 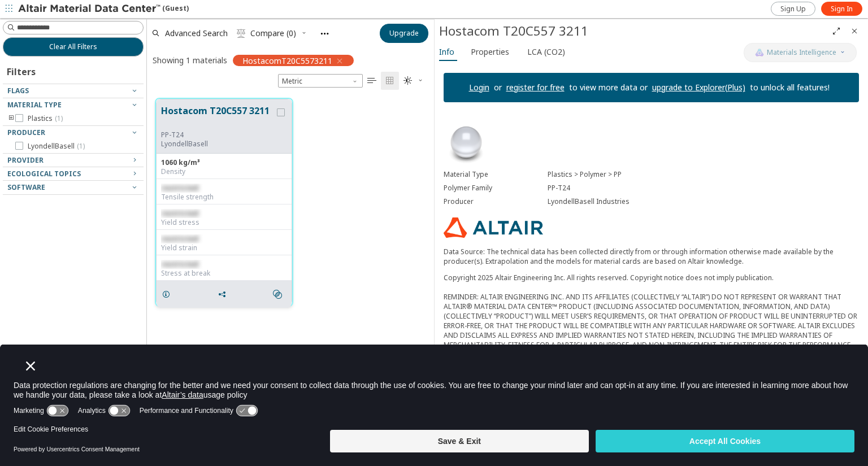 What do you see at coordinates (73, 160) in the screenshot?
I see `button: Provider` at bounding box center [73, 160].